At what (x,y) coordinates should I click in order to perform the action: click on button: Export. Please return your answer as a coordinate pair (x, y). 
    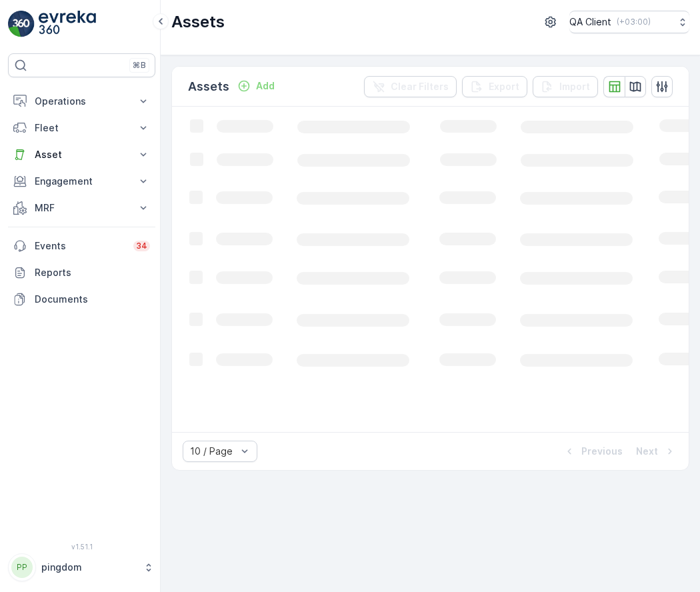
    Looking at the image, I should click on (495, 87).